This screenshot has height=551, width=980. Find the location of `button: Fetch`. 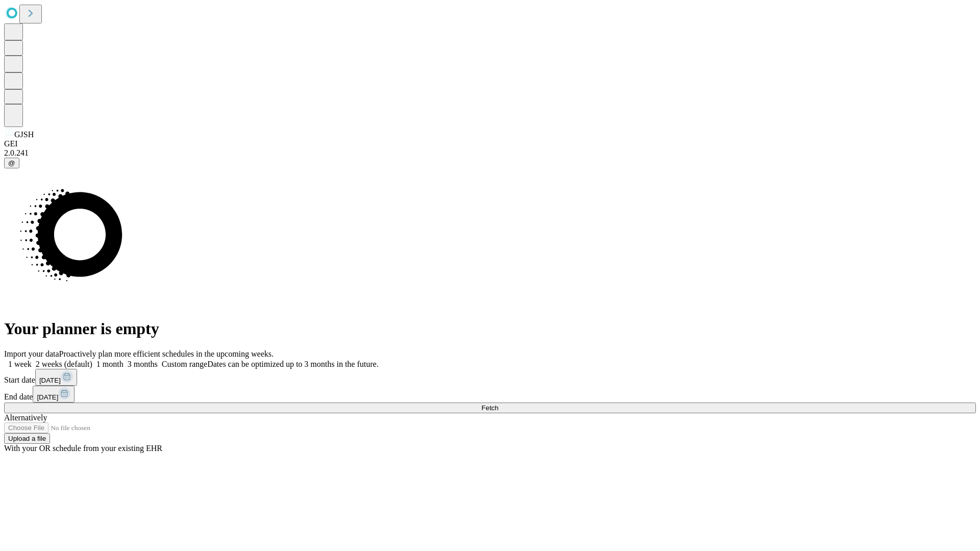

button: Fetch is located at coordinates (490, 408).